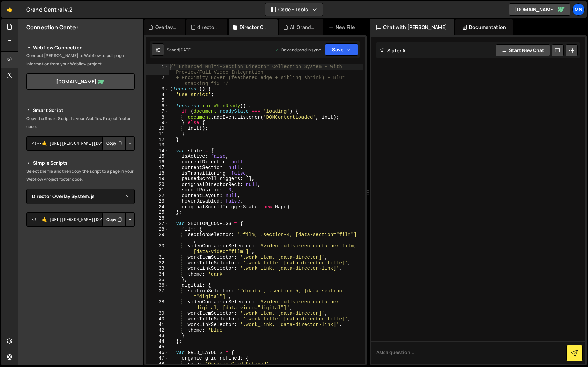  Describe the element at coordinates (157, 258) in the screenshot. I see `div: 31` at that location.